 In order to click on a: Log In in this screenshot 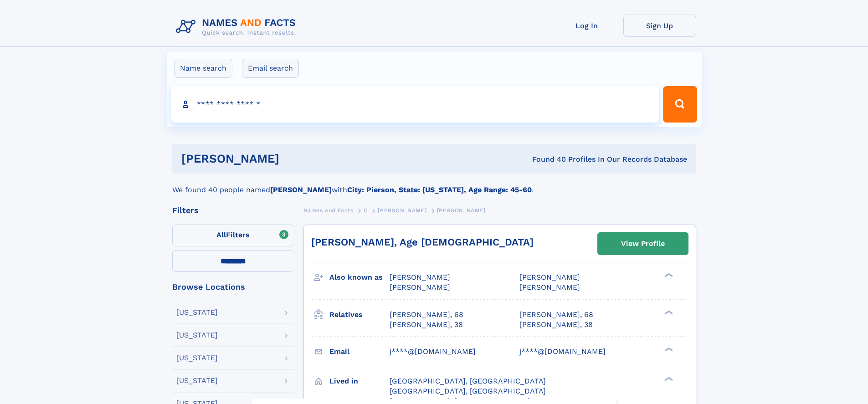, I will do `click(587, 26)`.